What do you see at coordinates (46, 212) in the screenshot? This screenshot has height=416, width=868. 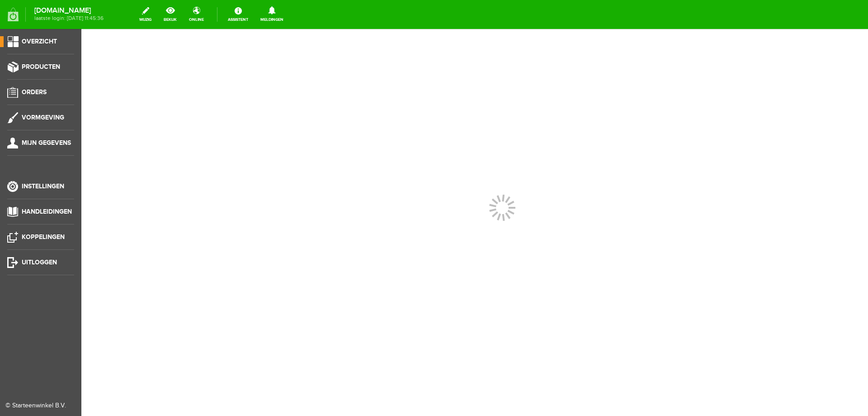 I see `span: Handleidingen` at bounding box center [46, 212].